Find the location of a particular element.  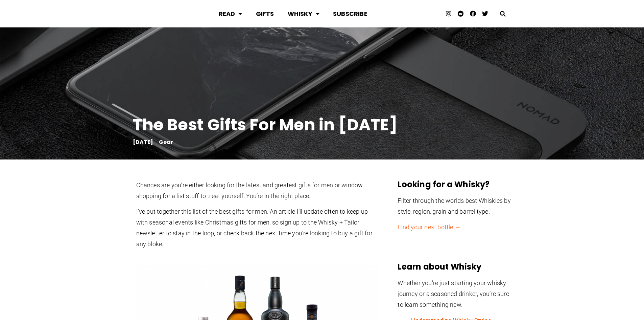

p: I’ve put together this list of the best gifts for men. An article I’ll update often to keep up wi... is located at coordinates (258, 228).